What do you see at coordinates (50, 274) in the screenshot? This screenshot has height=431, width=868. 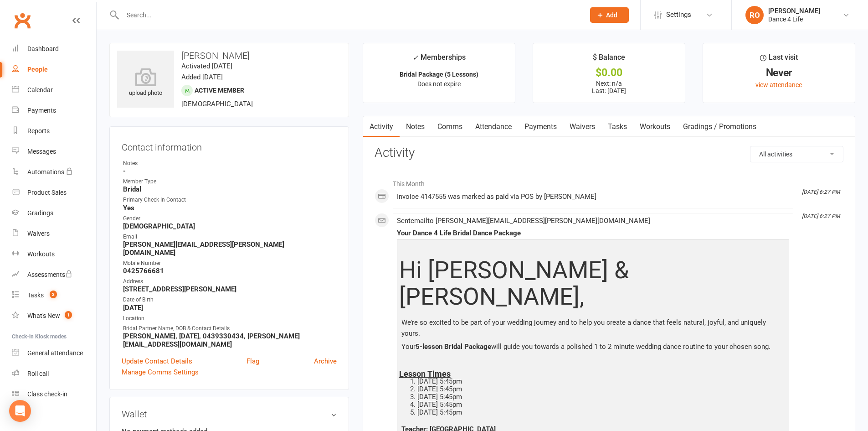 I see `div: Assessments` at bounding box center [50, 274].